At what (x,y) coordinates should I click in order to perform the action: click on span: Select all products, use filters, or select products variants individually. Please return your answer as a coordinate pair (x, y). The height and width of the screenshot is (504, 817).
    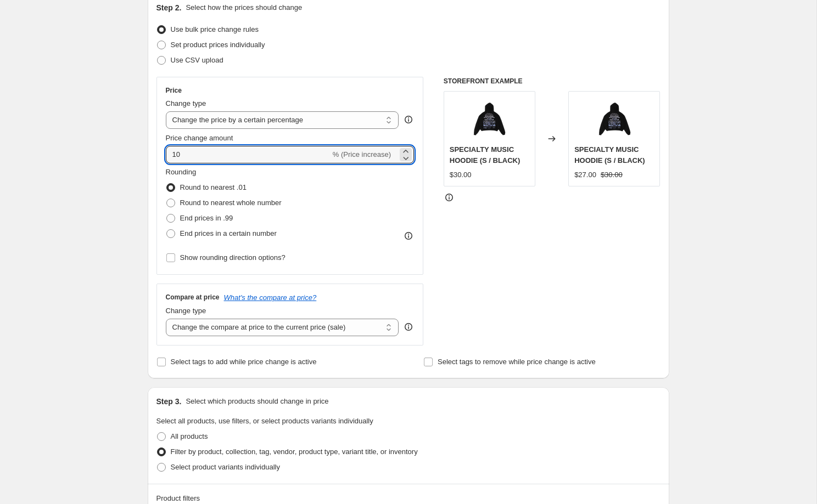
    Looking at the image, I should click on (265, 421).